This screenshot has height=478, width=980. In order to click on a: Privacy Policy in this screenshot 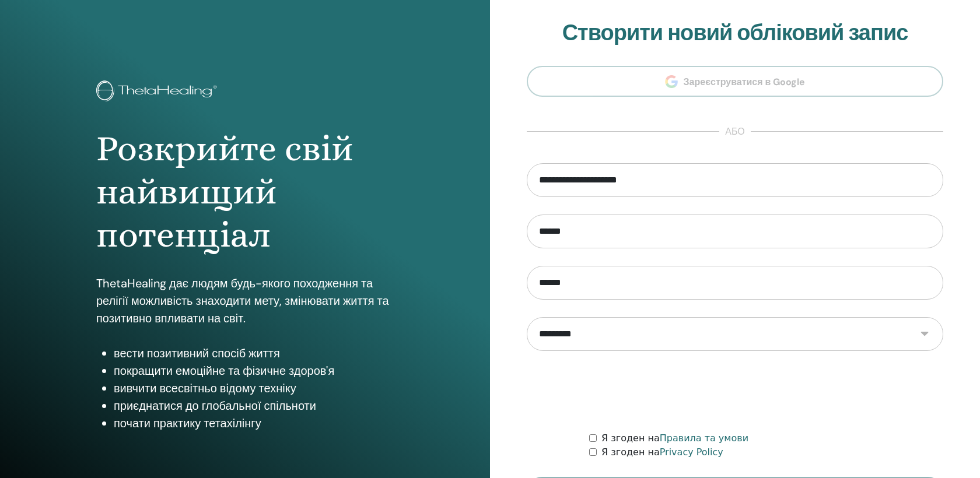, I will do `click(692, 452)`.